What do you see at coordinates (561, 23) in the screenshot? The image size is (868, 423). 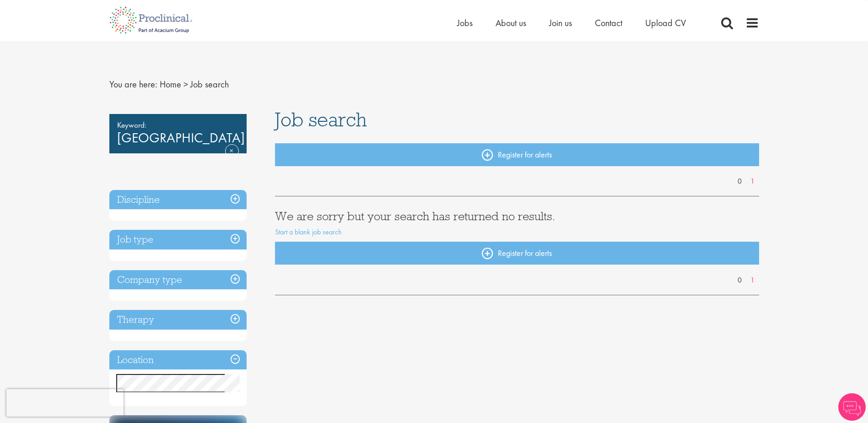 I see `a: Join us` at bounding box center [561, 23].